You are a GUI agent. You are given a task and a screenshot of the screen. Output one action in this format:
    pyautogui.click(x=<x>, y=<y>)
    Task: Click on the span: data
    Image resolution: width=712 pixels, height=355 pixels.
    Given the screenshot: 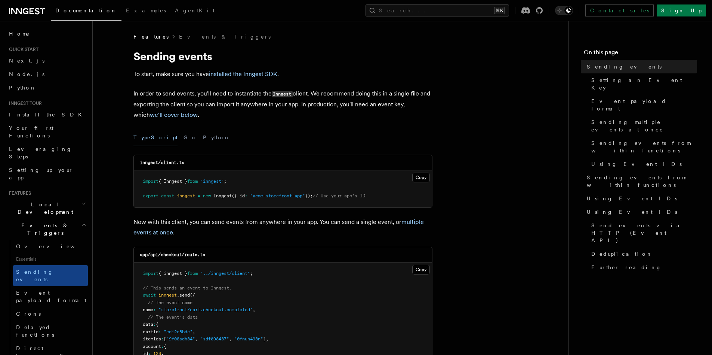 What is the action you would take?
    pyautogui.click(x=148, y=324)
    